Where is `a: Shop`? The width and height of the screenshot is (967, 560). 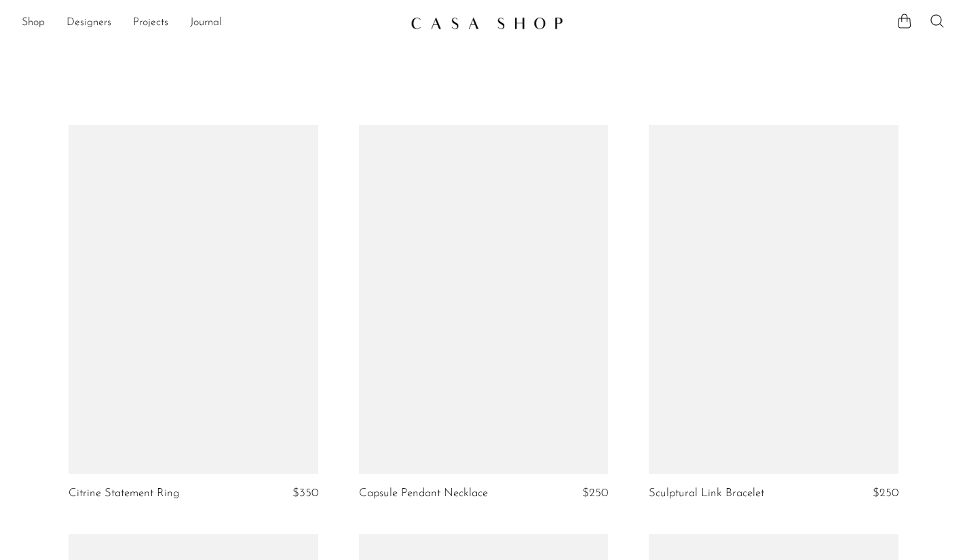
a: Shop is located at coordinates (33, 23).